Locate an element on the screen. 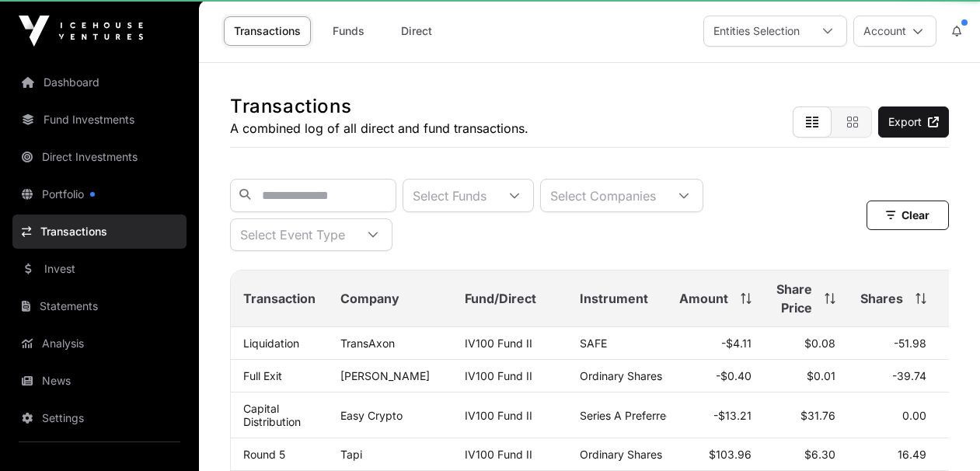 The width and height of the screenshot is (980, 471). span: -51.98 is located at coordinates (911, 343).